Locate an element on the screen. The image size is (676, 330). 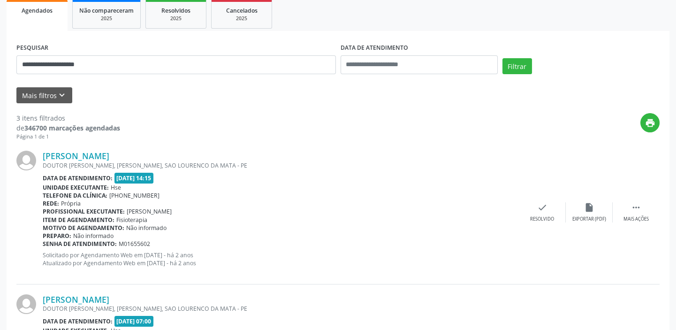
b: Rede: is located at coordinates (51, 203).